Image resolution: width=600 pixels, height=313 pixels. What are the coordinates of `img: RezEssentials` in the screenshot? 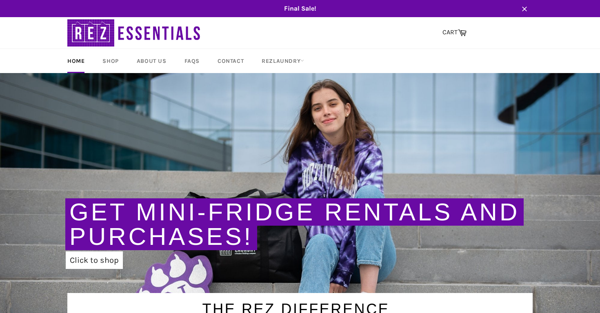 It's located at (135, 33).